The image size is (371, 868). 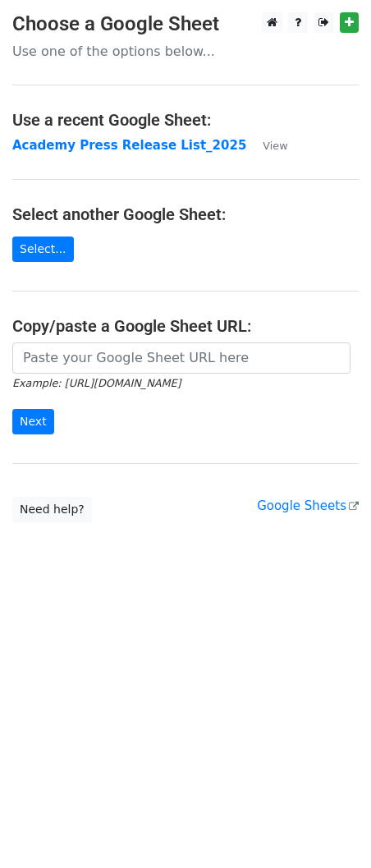 What do you see at coordinates (274, 145) in the screenshot?
I see `small: View` at bounding box center [274, 145].